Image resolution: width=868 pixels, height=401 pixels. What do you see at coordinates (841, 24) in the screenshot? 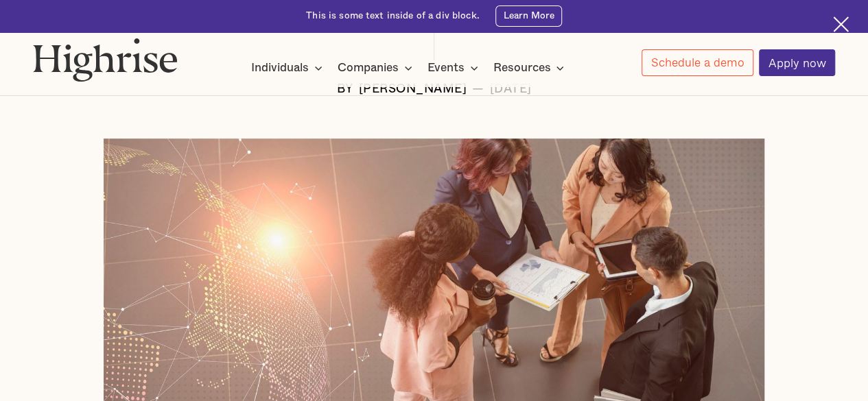
I see `img: Cross icon` at bounding box center [841, 24].